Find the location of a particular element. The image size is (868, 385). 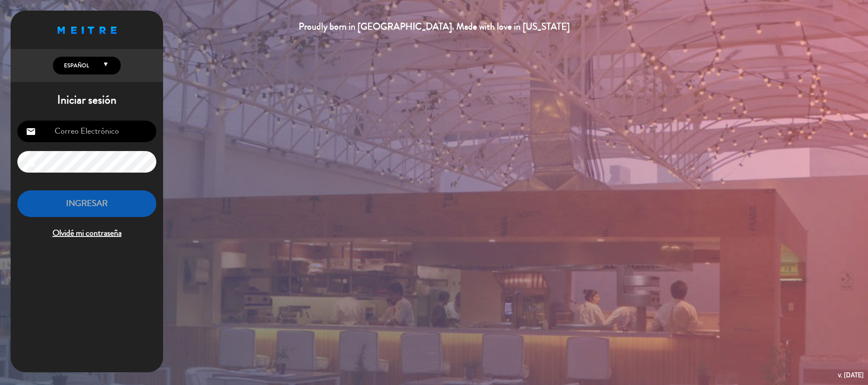

h1: Iniciar sesión is located at coordinates (87, 100).